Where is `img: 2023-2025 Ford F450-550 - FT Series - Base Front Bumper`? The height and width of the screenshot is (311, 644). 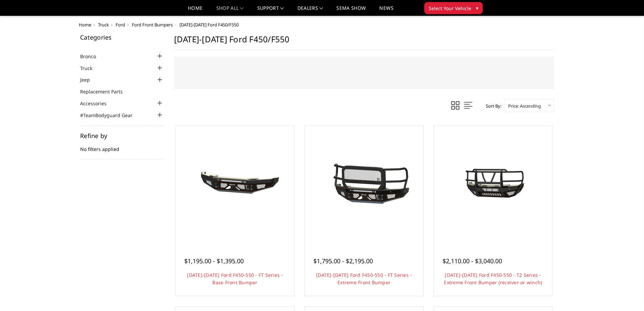 img: 2023-2025 Ford F450-550 - FT Series - Base Front Bumper is located at coordinates (235, 185).